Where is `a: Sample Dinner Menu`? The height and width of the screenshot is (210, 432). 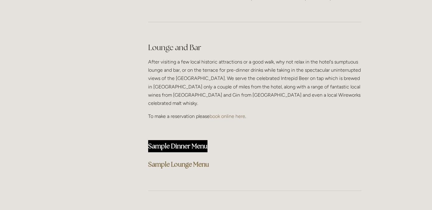 a: Sample Dinner Menu is located at coordinates (178, 146).